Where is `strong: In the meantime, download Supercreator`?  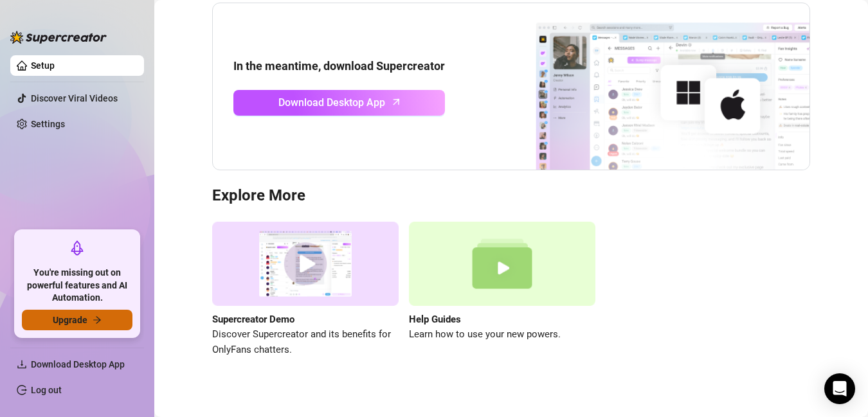 strong: In the meantime, download Supercreator is located at coordinates (339, 66).